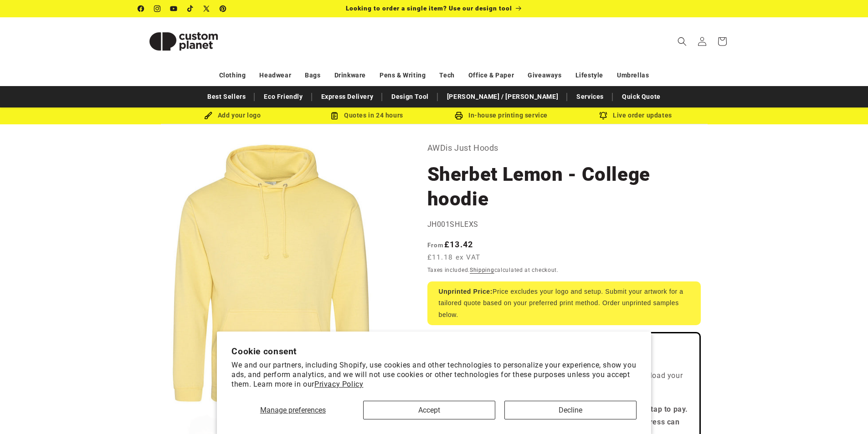 This screenshot has height=434, width=868. What do you see at coordinates (293, 410) in the screenshot?
I see `button: Manage preferences` at bounding box center [293, 410].